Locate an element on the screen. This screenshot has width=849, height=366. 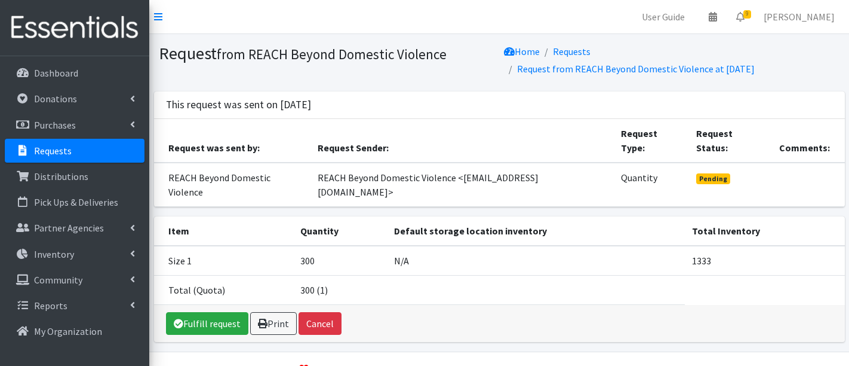
th: Item is located at coordinates (224, 231).